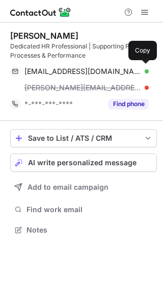  What do you see at coordinates (84, 138) in the screenshot?
I see `div: Save to List / ATS / CRM` at bounding box center [84, 138].